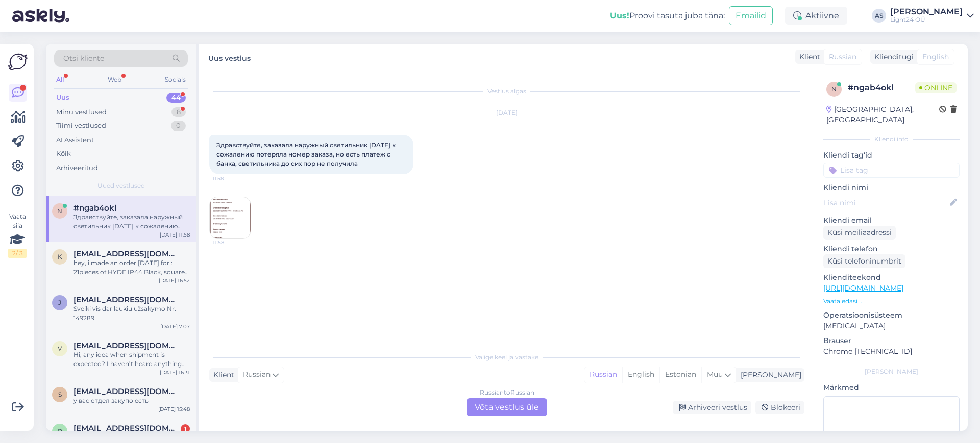  I want to click on div: Blokeeri, so click(780, 408).